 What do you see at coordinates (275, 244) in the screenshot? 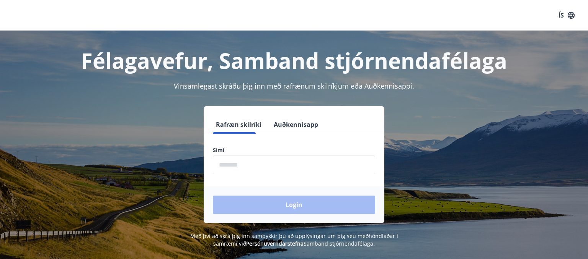
I see `a: Persónuverndarstefna` at bounding box center [275, 244].